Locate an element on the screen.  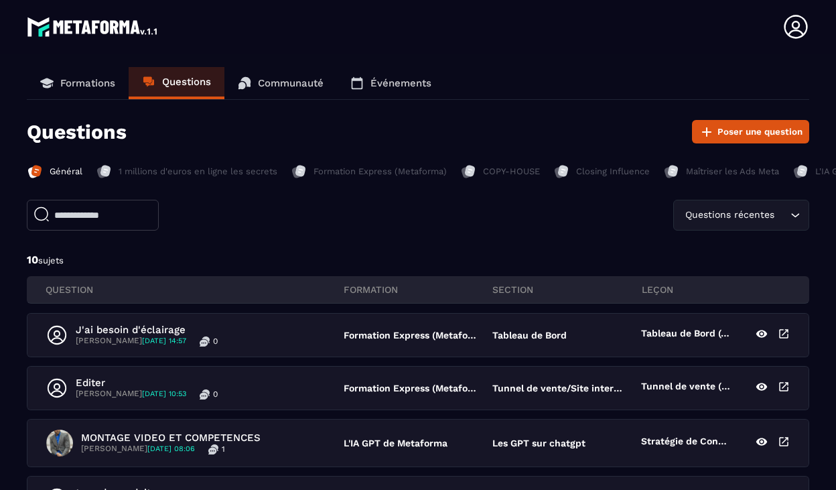
p: 1 is located at coordinates (223, 449).